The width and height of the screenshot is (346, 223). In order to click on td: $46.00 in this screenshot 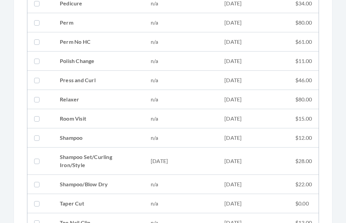, I will do `click(303, 81)`.